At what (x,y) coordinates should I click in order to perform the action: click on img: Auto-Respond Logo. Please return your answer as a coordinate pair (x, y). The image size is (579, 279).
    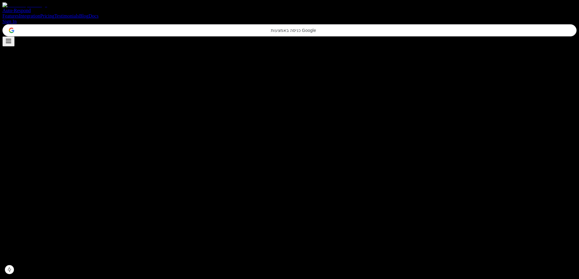
    Looking at the image, I should click on (25, 5).